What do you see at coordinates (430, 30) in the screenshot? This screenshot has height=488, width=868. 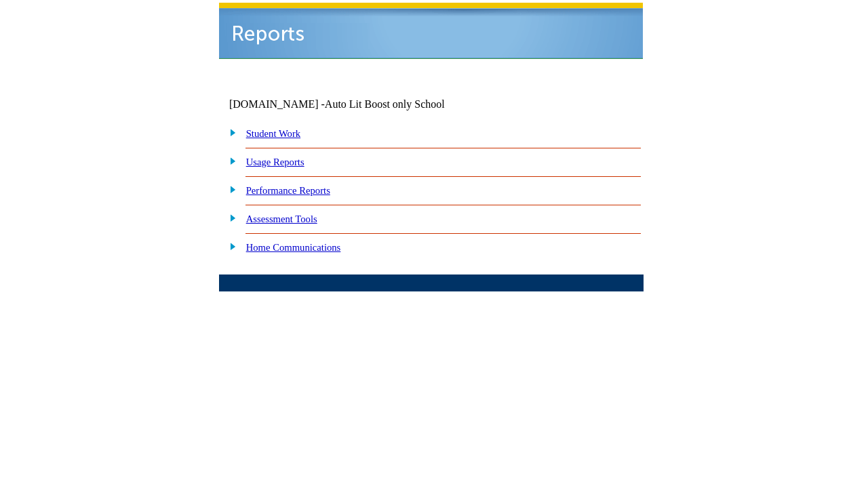 I see `img: header` at bounding box center [430, 30].